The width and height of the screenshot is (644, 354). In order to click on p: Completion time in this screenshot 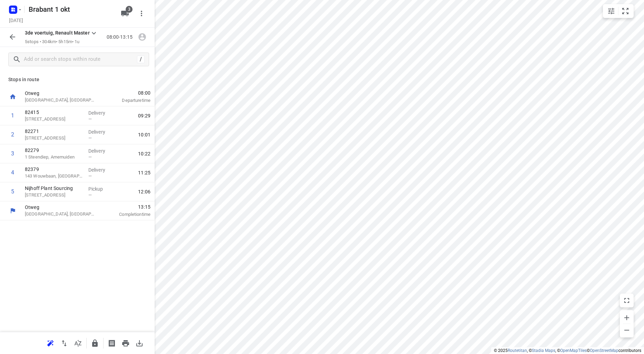, I will do `click(128, 214)`.